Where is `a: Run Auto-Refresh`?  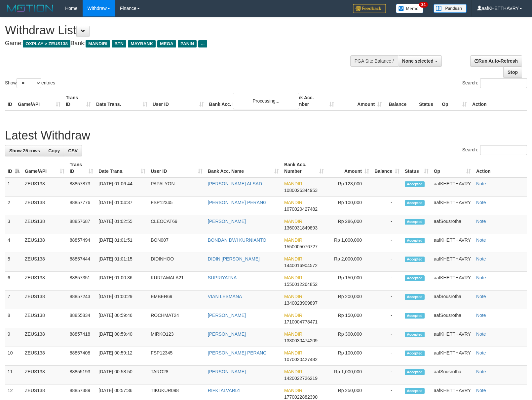
a: Run Auto-Refresh is located at coordinates (496, 61).